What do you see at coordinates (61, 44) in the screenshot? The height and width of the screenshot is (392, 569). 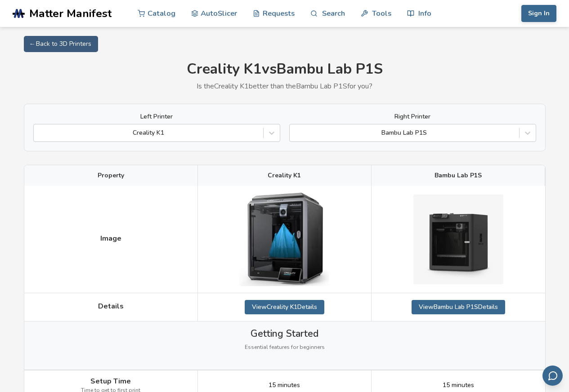 I see `a: ← Back to 3D Printers` at bounding box center [61, 44].